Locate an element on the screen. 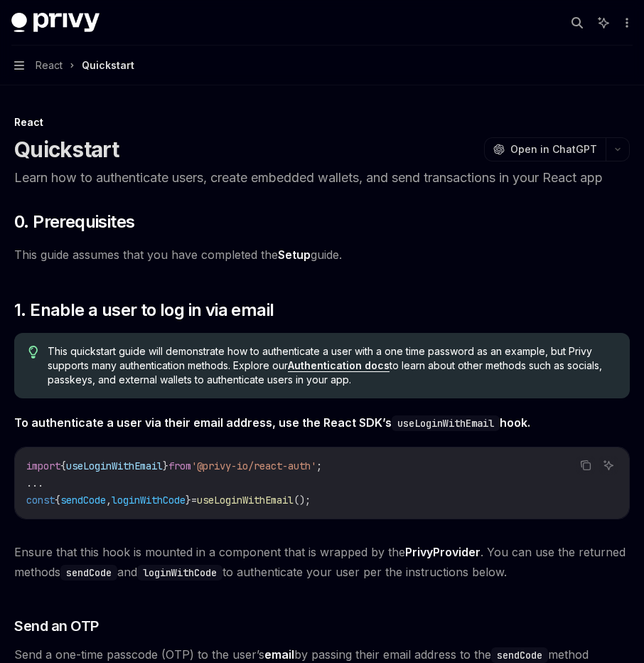 Image resolution: width=644 pixels, height=663 pixels. code: loginWithCode is located at coordinates (180, 573).